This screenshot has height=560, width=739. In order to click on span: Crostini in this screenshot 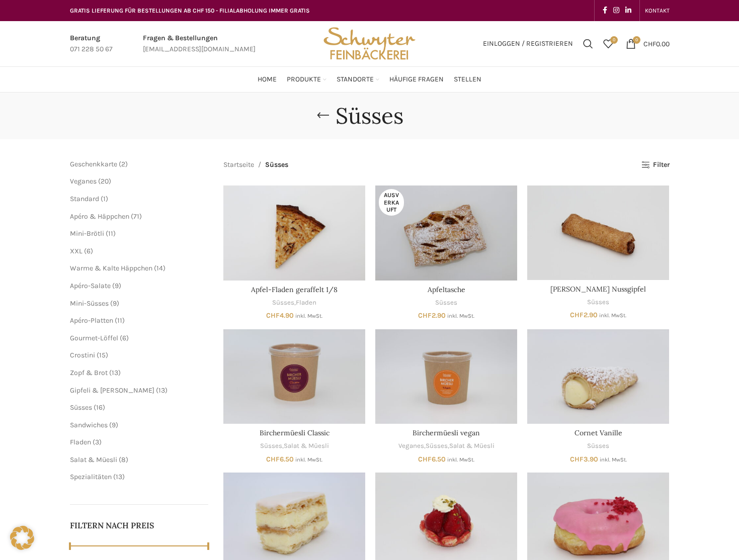, I will do `click(82, 355)`.